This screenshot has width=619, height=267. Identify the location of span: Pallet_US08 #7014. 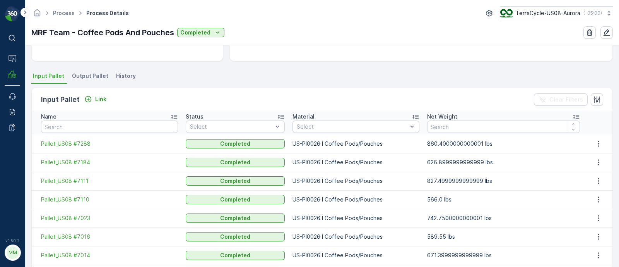
(109, 255).